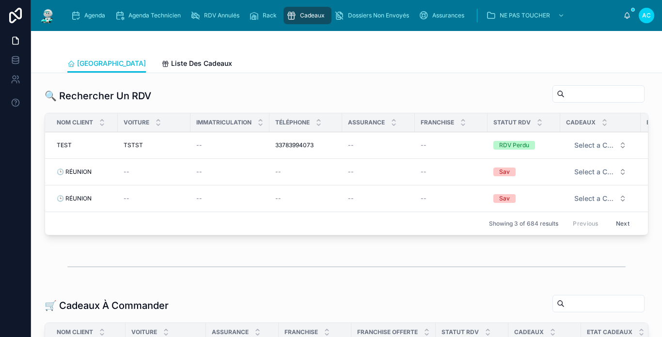 The image size is (662, 337). What do you see at coordinates (217, 16) in the screenshot?
I see `a: RDV Annulés` at bounding box center [217, 16].